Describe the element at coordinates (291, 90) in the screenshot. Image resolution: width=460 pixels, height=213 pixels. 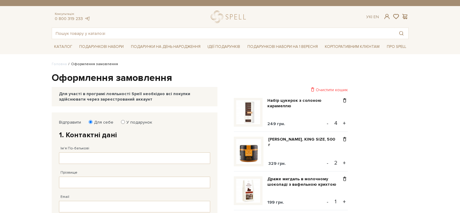
I see `div: Очистити кошик` at that location.